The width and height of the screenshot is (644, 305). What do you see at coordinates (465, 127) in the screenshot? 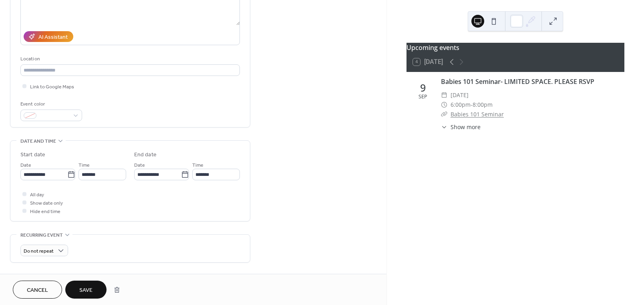
I see `span: Show more` at bounding box center [465, 127].